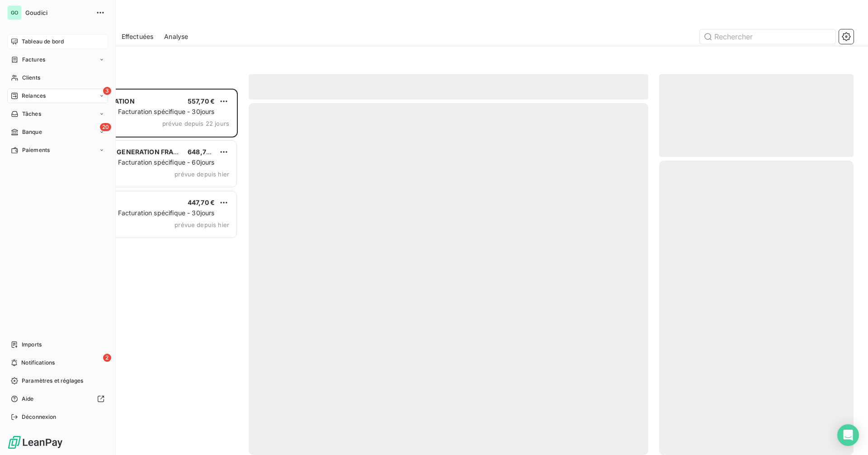 This screenshot has height=455, width=868. What do you see at coordinates (31, 78) in the screenshot?
I see `span: Clients` at bounding box center [31, 78].